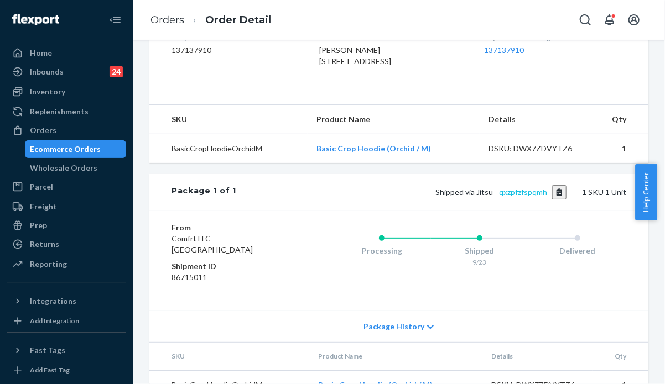  Describe the element at coordinates (585, 20) in the screenshot. I see `button: Open Search Box` at that location.